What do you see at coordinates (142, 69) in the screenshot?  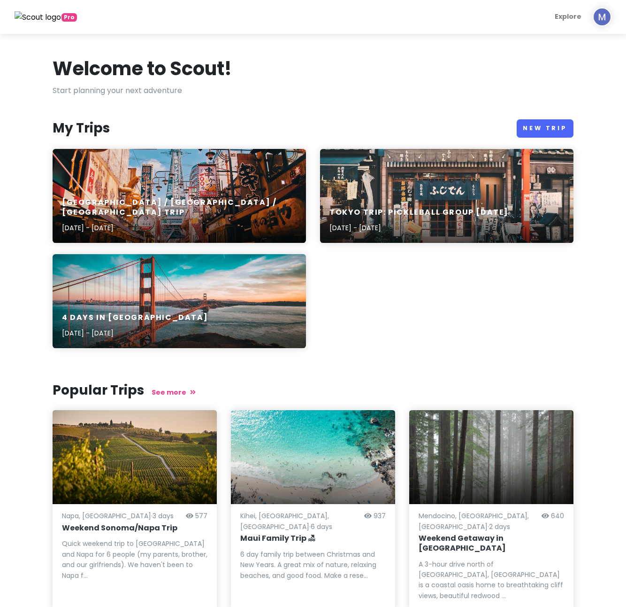 I see `h1: Welcome to Scout!` at bounding box center [142, 69].